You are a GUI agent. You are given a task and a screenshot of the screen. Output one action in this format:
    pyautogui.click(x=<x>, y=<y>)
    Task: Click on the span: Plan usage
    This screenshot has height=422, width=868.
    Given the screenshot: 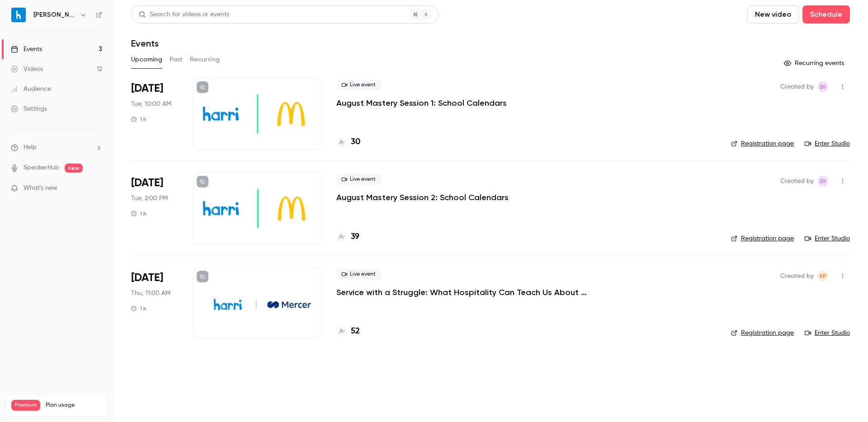 What is the action you would take?
    pyautogui.click(x=73, y=405)
    